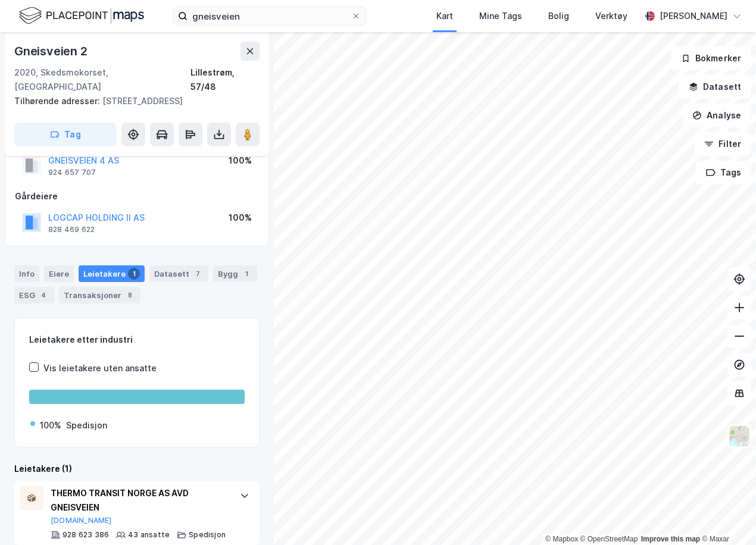  What do you see at coordinates (34, 295) in the screenshot?
I see `div: ESG` at bounding box center [34, 295].